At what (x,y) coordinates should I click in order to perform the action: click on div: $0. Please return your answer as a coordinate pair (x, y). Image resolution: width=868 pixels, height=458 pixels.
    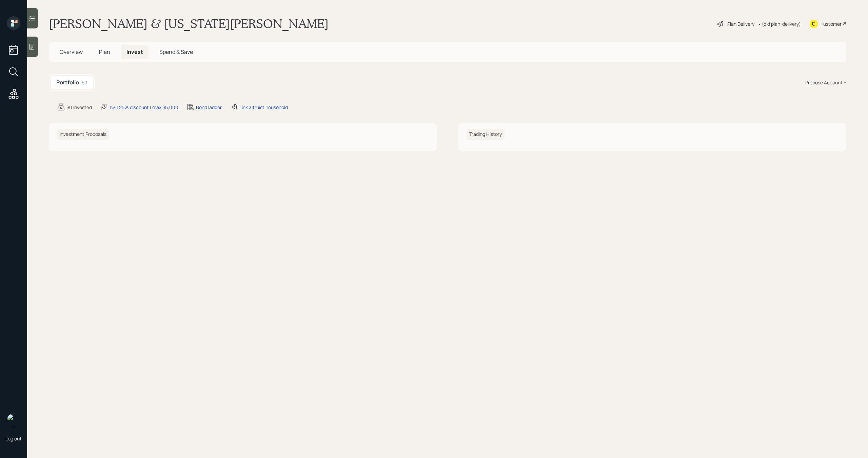
    Looking at the image, I should click on (85, 82).